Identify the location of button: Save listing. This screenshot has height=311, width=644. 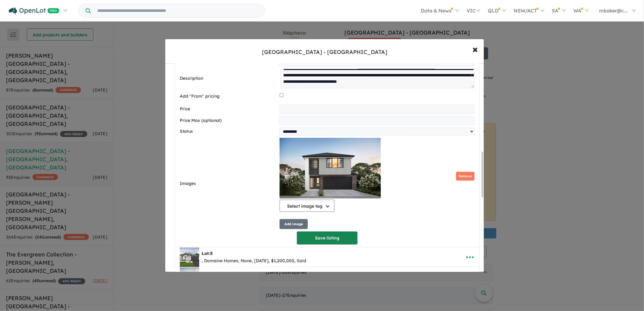
(327, 238).